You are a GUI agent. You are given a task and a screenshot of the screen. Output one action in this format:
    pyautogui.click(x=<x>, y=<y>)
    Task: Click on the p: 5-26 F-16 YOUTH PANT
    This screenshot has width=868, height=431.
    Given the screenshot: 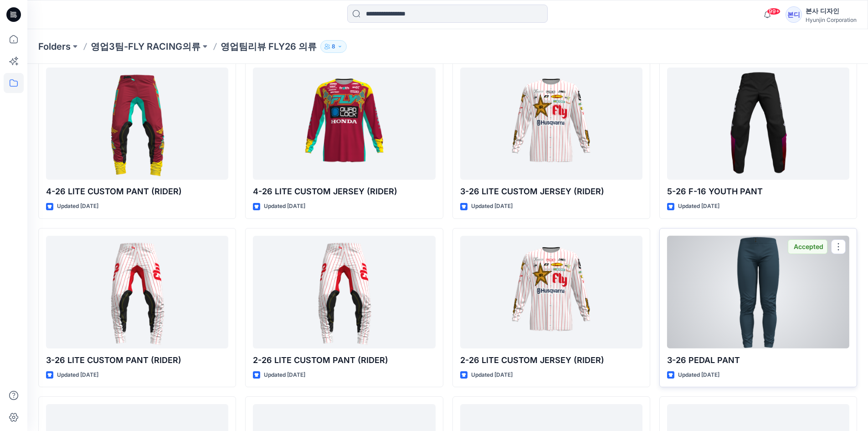 What is the action you would take?
    pyautogui.click(x=758, y=191)
    